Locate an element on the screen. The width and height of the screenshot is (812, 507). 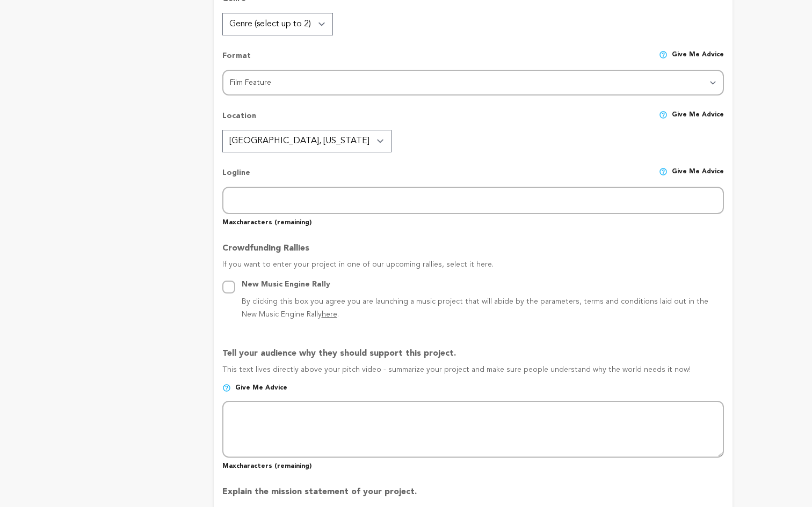
p: Logline is located at coordinates (236, 177).